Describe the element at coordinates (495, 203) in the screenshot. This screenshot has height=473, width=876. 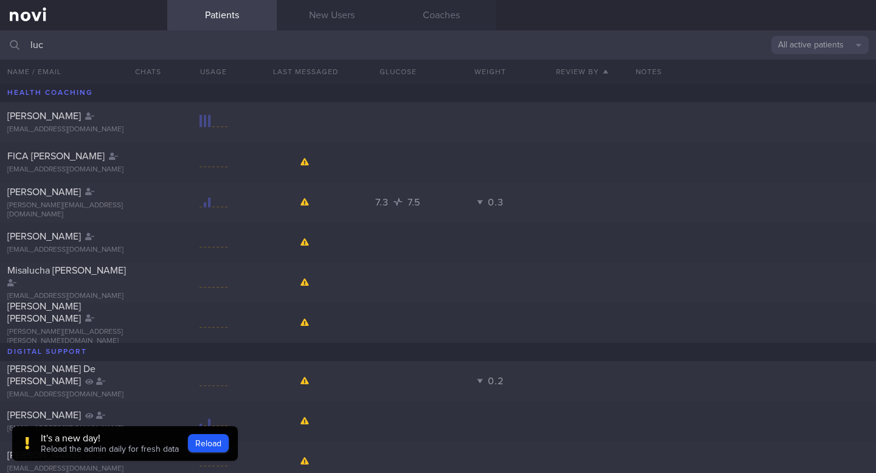
I see `span: 0.3` at that location.